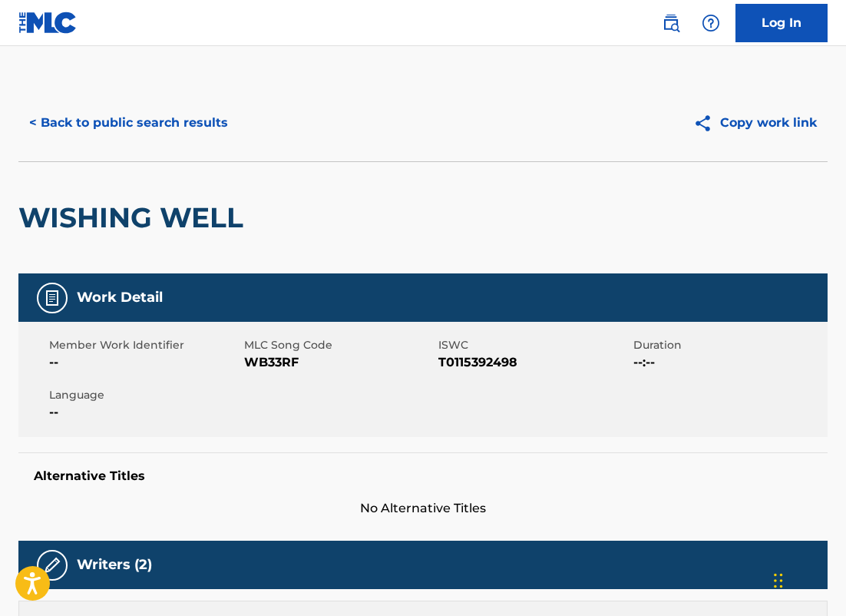 The image size is (846, 616). I want to click on span: Duration, so click(729, 345).